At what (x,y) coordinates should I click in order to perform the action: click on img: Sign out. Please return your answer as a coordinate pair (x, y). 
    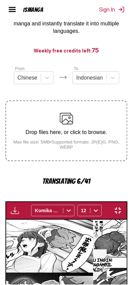
    Looking at the image, I should click on (121, 9).